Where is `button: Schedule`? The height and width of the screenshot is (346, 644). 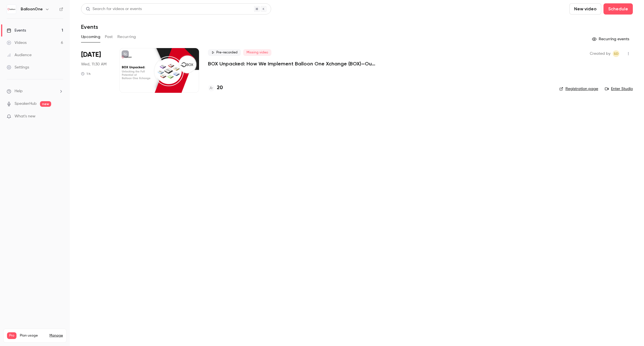
button: Schedule is located at coordinates (618, 9).